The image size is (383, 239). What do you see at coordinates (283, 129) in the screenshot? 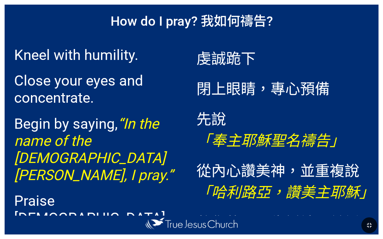
I see `p: 先說` at bounding box center [283, 129].